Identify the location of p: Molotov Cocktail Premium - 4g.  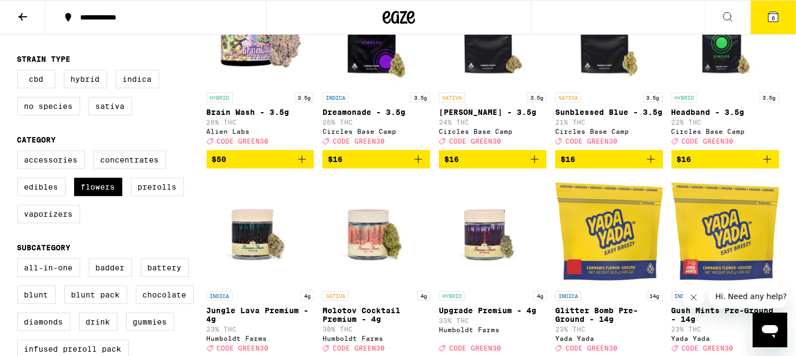
(376, 315).